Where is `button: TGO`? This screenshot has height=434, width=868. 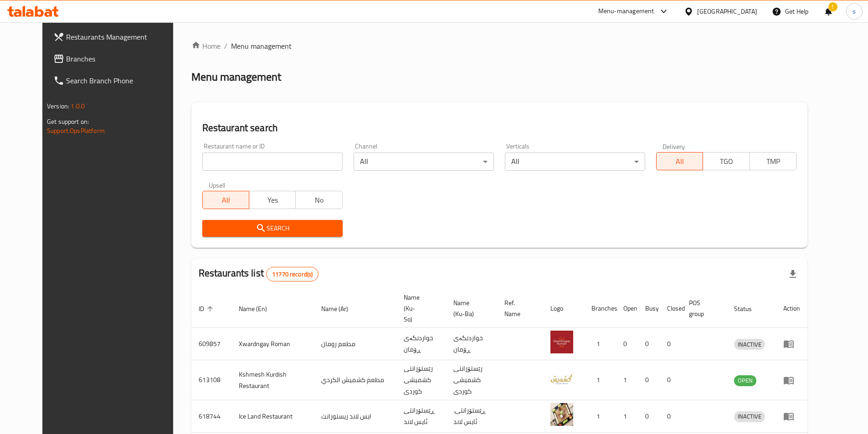
button: TGO is located at coordinates (726, 161).